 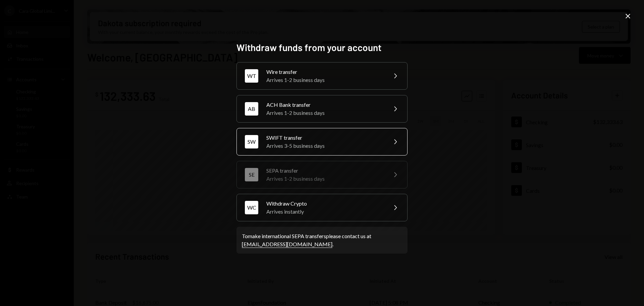 What do you see at coordinates (322, 76) in the screenshot?
I see `button: WTWire transferArrives 1-2 business days` at bounding box center [322, 76].